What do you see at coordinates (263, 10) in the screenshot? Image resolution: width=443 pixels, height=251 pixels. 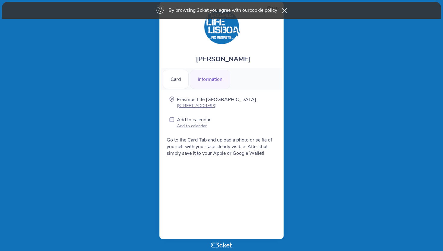 I see `a: cookie policy` at bounding box center [263, 10].